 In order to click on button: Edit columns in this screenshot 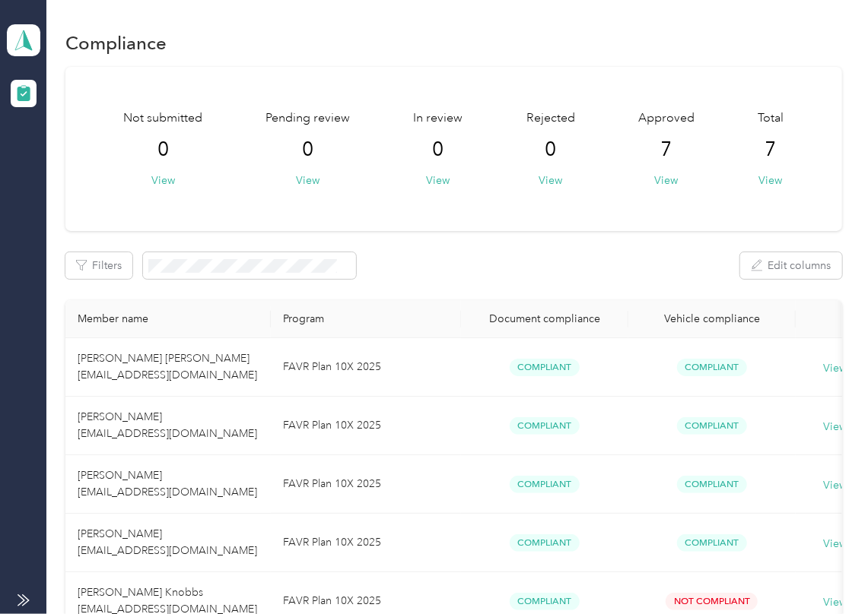, I will do `click(791, 266)`.